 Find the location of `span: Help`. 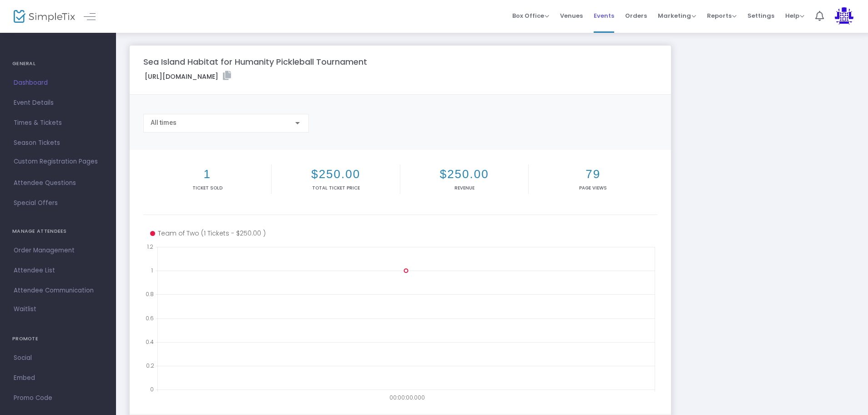

span: Help is located at coordinates (795, 15).